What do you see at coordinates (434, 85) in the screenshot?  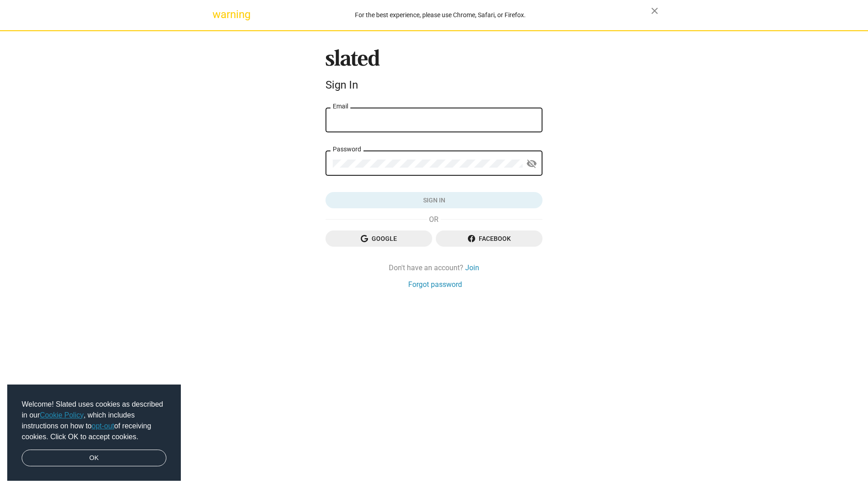 I see `div: Sign In` at bounding box center [434, 85].